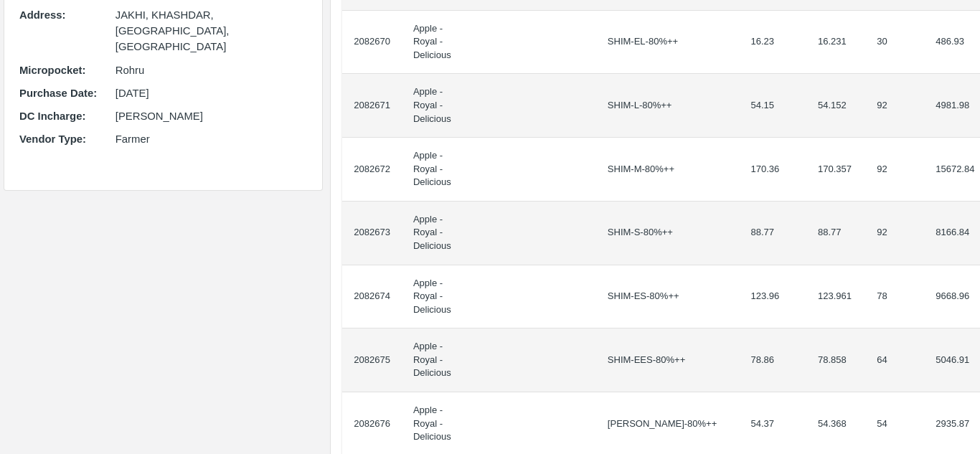  What do you see at coordinates (894, 360) in the screenshot?
I see `td: 64` at bounding box center [894, 360].